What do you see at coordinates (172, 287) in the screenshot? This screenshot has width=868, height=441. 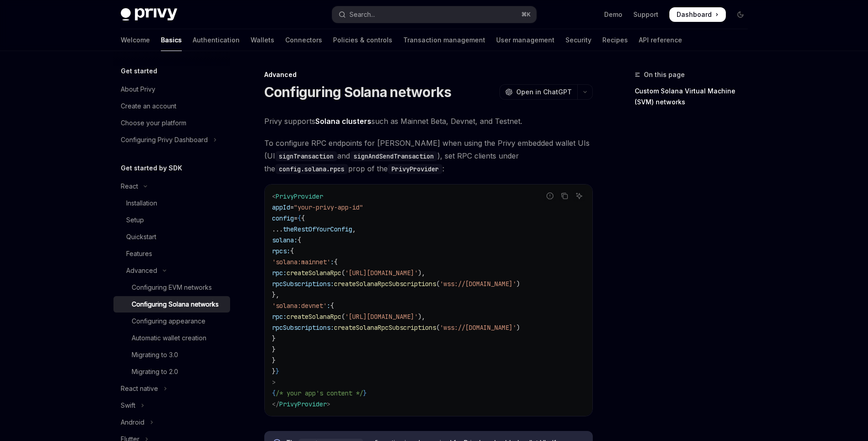 I see `a: Configuring EVM networks` at bounding box center [172, 287].